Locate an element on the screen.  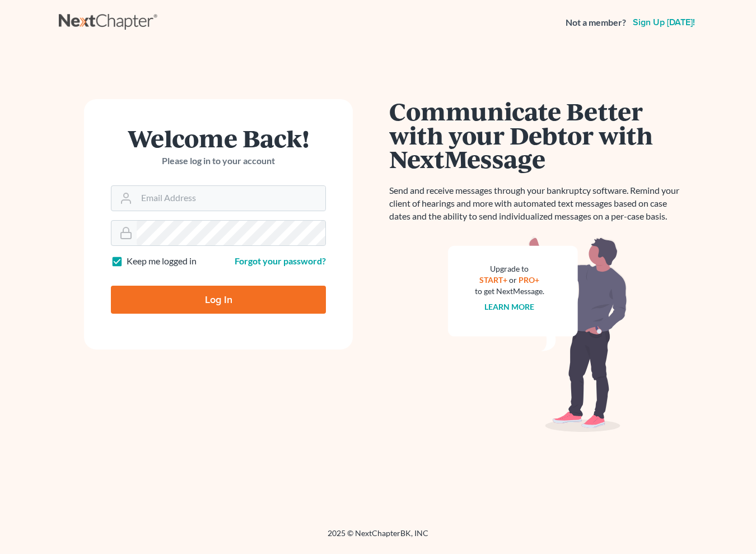
p: Send and receive messages through your bankruptcy software. Remind your client of hearings and mo... is located at coordinates (538, 203).